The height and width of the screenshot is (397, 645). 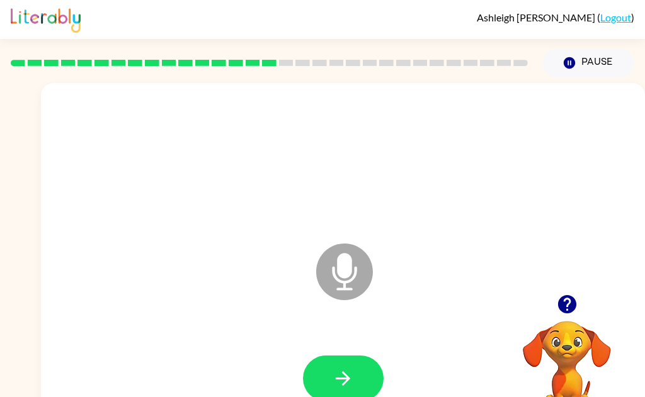 I want to click on a: Logout, so click(x=615, y=17).